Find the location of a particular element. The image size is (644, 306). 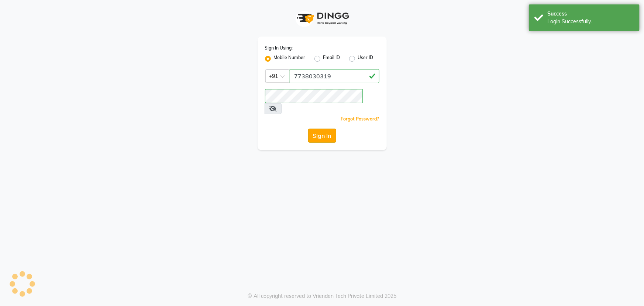

label: Mobile Number is located at coordinates (290, 59).